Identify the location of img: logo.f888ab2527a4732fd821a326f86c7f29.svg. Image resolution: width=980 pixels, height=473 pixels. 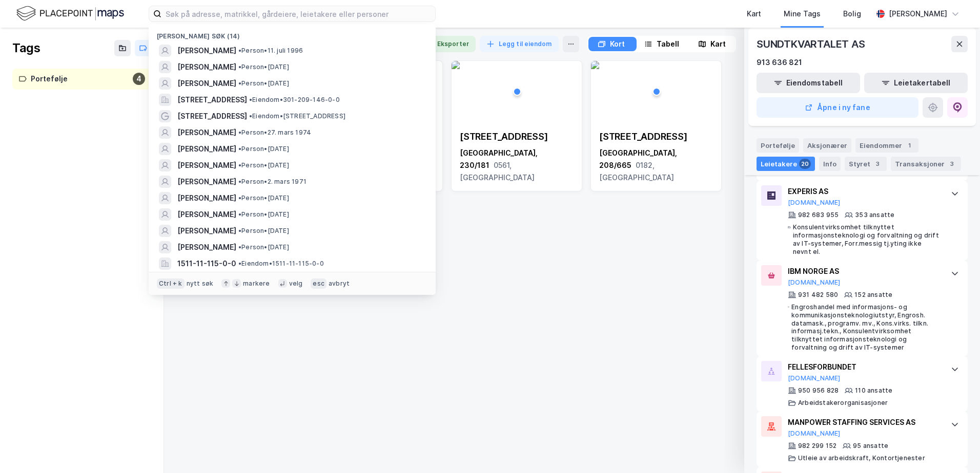
(70, 13).